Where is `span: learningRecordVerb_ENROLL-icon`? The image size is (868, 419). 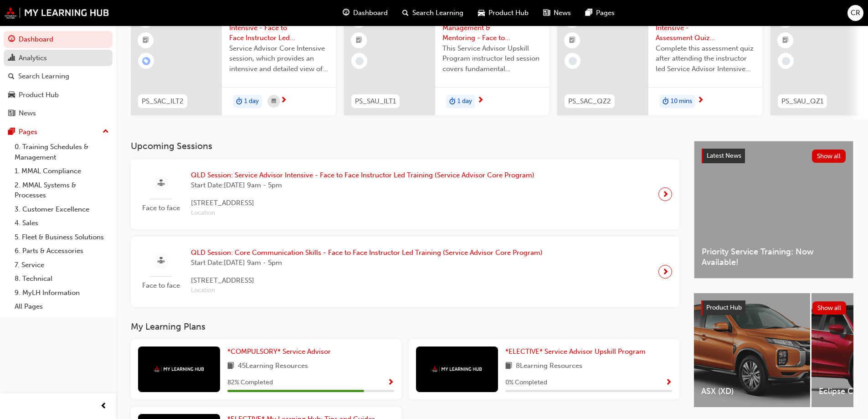
span: learningRecordVerb_ENROLL-icon is located at coordinates (146, 61).